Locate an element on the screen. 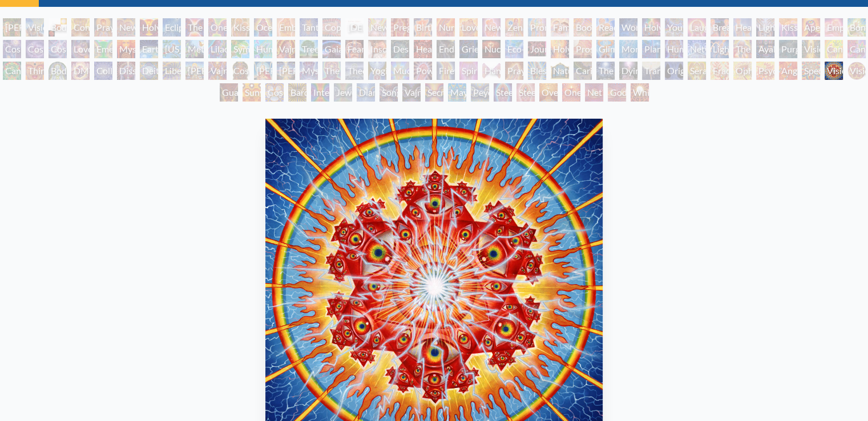  div: Praying Hands is located at coordinates (515, 71).